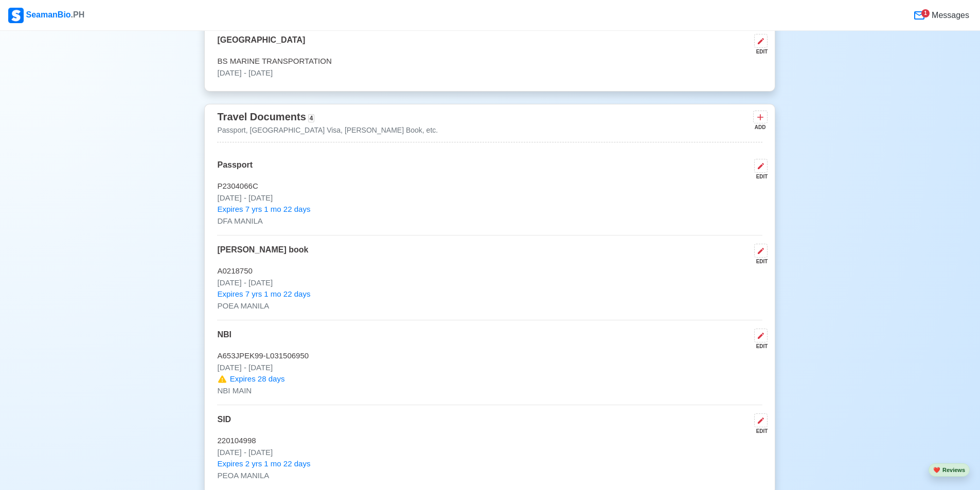 The image size is (980, 490). Describe the element at coordinates (490, 475) in the screenshot. I see `p: PEOA MANILA` at that location.